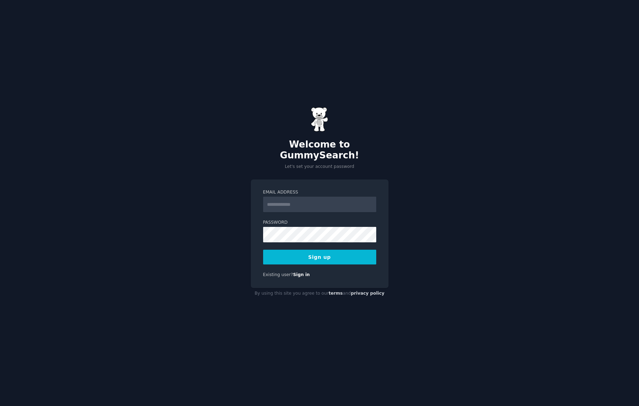  I want to click on span: Existing user?, so click(278, 275).